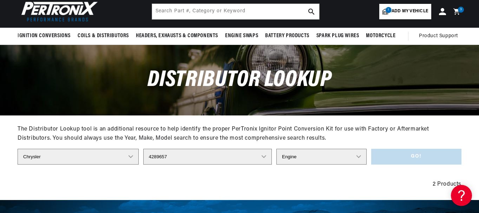 Image resolution: width=479 pixels, height=213 pixels. I want to click on div: 2 Products, so click(240, 185).